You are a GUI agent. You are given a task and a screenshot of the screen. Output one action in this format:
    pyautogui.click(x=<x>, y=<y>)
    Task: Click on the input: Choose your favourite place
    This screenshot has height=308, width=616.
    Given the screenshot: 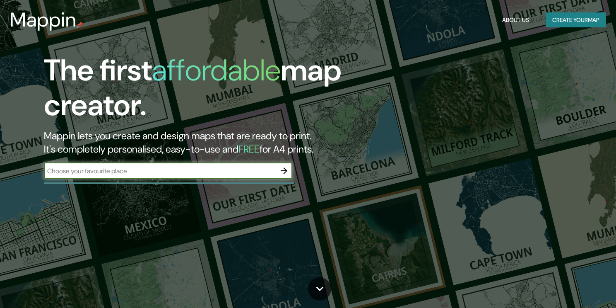 What is the action you would take?
    pyautogui.click(x=160, y=171)
    